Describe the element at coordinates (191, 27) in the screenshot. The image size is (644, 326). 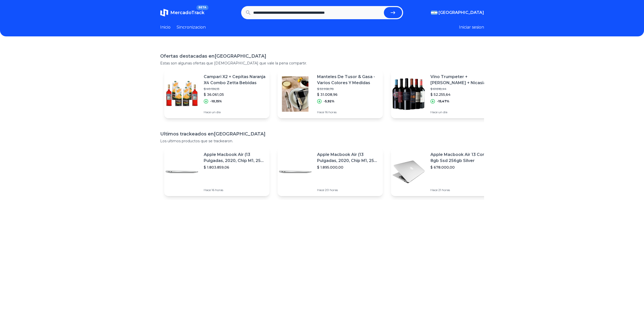
I see `a: Sincronizacion` at that location.